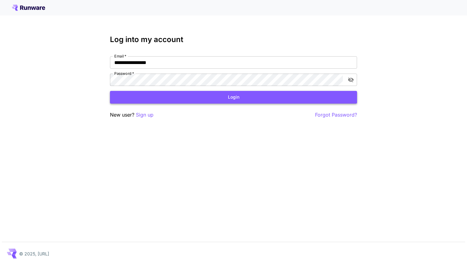  I want to click on p: Sign up, so click(144, 115).